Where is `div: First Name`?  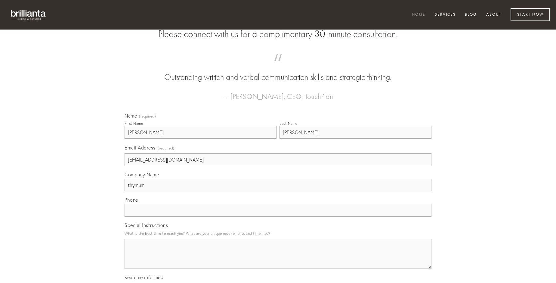 div: First Name is located at coordinates (134, 123).